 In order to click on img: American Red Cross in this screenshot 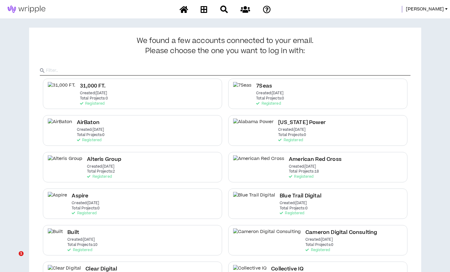, I will do `click(259, 162)`.